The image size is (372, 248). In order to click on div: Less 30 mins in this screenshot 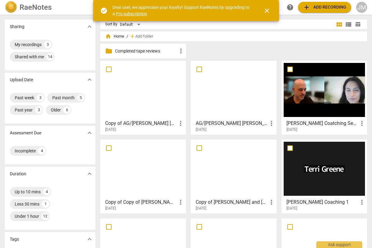, I will do `click(27, 204)`.